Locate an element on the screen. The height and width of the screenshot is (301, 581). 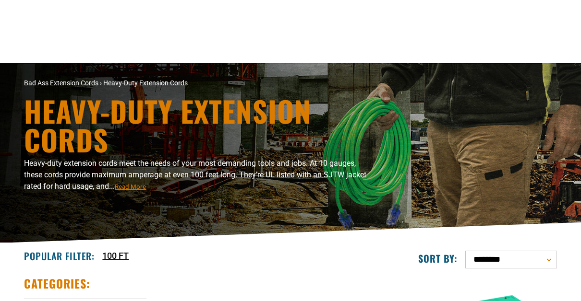
nav: breadcrumbs is located at coordinates (199, 83).